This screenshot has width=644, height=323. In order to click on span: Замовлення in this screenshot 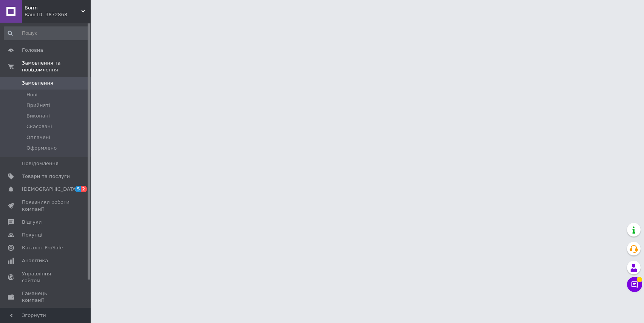, I will do `click(37, 83)`.